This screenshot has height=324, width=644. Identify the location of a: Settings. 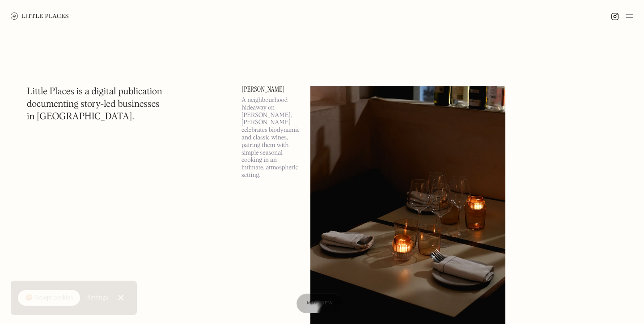
(98, 297).